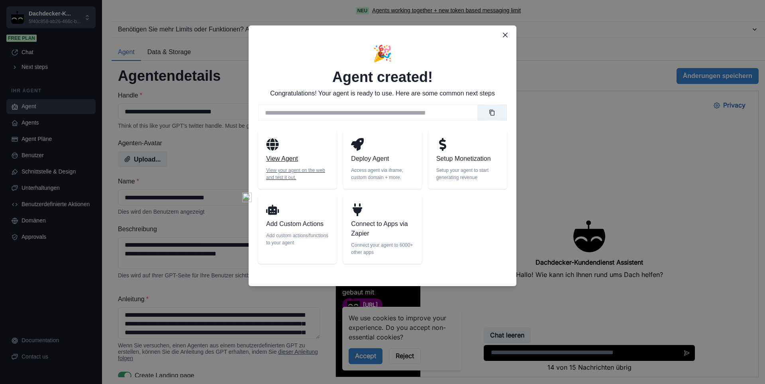 This screenshot has width=765, height=384. I want to click on p: Connect to Apps via Zapier, so click(382, 229).